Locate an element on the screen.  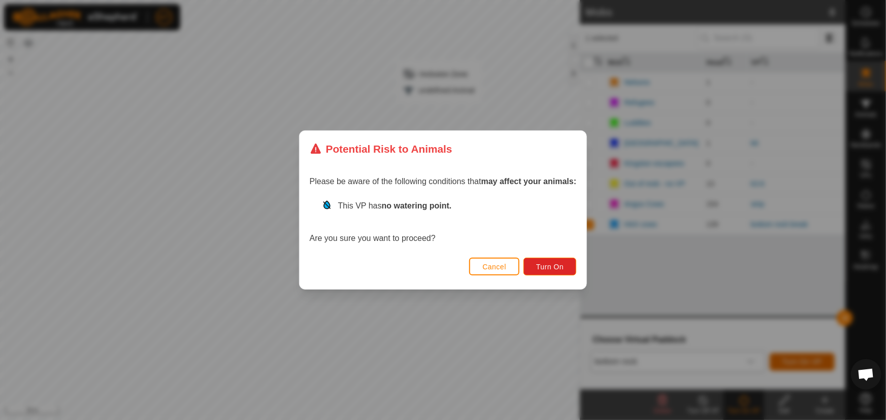
strong: no watering point. is located at coordinates (417, 206).